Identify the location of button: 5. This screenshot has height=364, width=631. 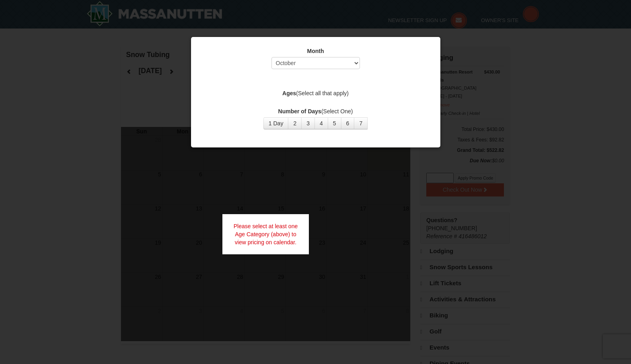
(334, 123).